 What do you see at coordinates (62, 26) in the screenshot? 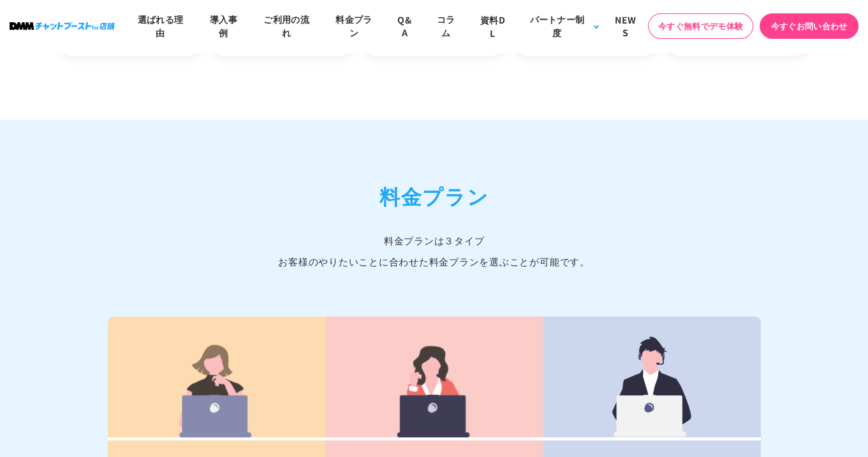
I see `img: ロゴ` at bounding box center [62, 26].